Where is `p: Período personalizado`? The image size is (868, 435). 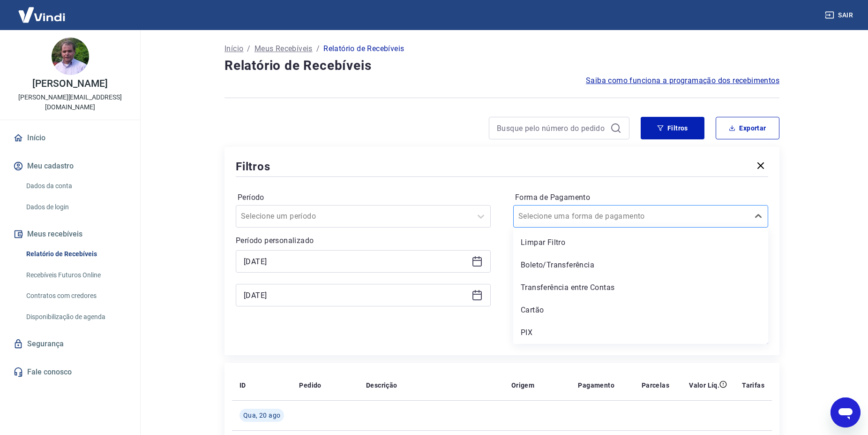 p: Período personalizado is located at coordinates (363, 241).